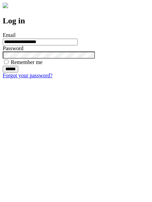 The image size is (152, 202). What do you see at coordinates (5, 5) in the screenshot?
I see `img: logo-4e3dc11c47720685a147b03b5a06dd966a58ff35d612b21f08c02c0306f2b779.png` at bounding box center [5, 5].